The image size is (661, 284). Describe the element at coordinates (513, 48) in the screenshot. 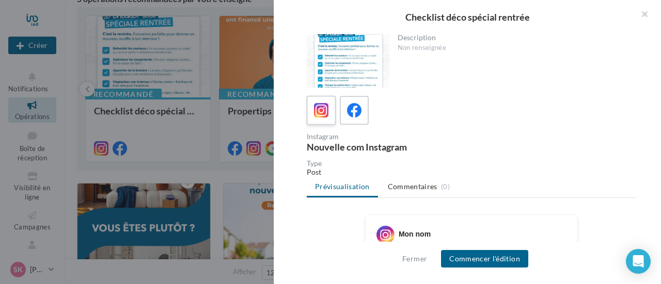

I see `div: Non renseignée` at that location.